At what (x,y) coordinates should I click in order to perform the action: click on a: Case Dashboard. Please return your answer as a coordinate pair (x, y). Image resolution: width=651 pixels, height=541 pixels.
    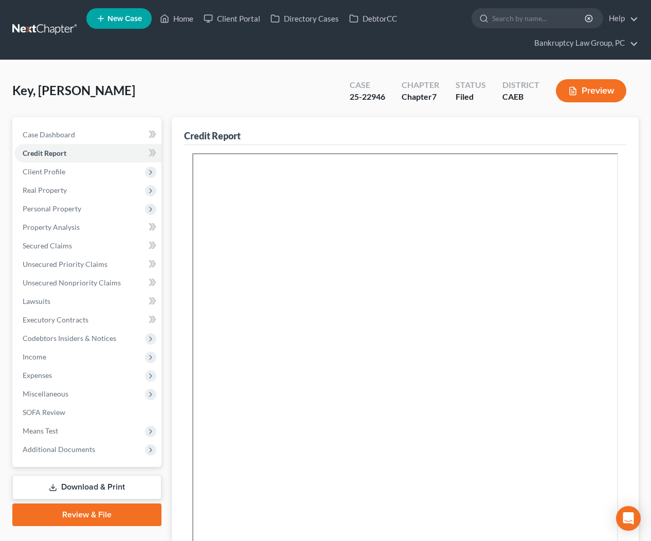
    Looking at the image, I should click on (88, 135).